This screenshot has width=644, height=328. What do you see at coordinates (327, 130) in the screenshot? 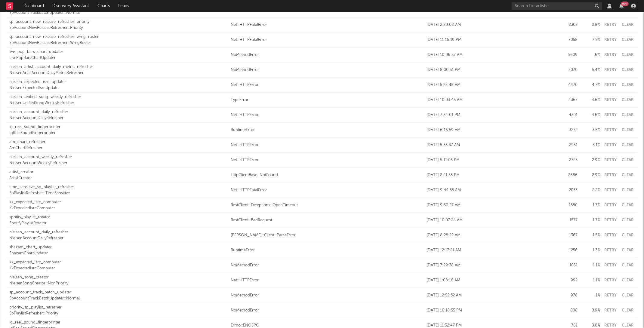
I see `div: RuntimeError` at bounding box center [327, 130].